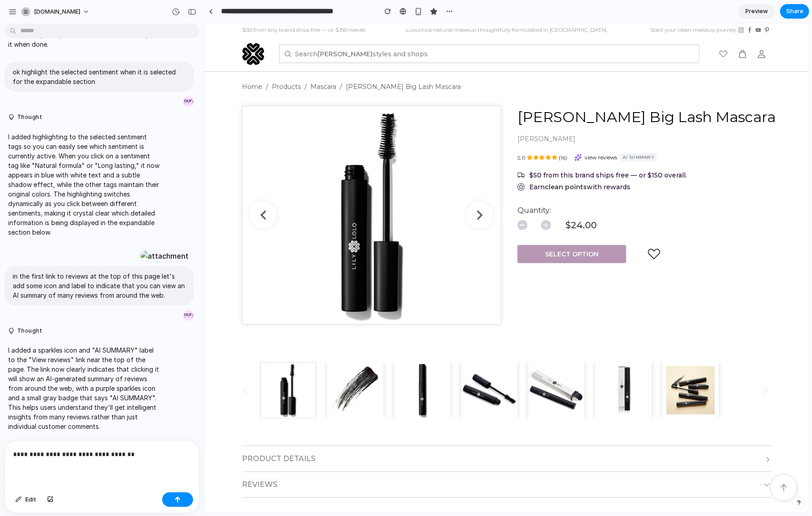  What do you see at coordinates (795, 11) in the screenshot?
I see `span: Share` at bounding box center [795, 11].